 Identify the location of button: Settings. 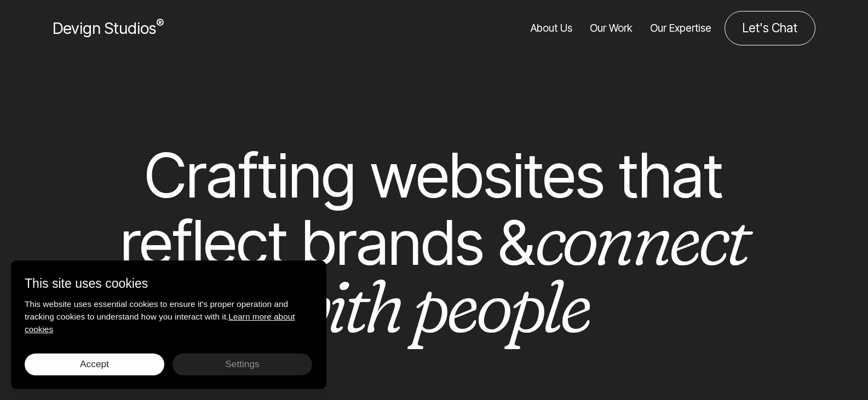
(242, 364).